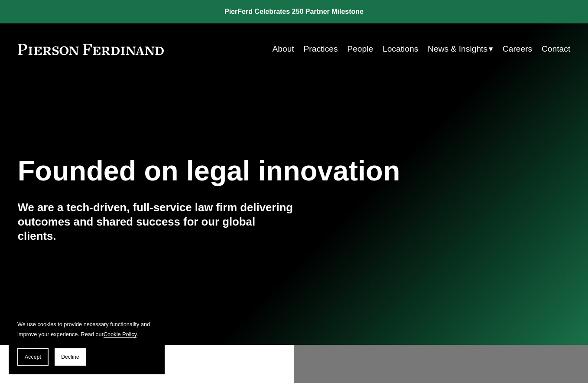 This screenshot has width=588, height=383. What do you see at coordinates (457, 49) in the screenshot?
I see `span: News & Insights` at bounding box center [457, 49].